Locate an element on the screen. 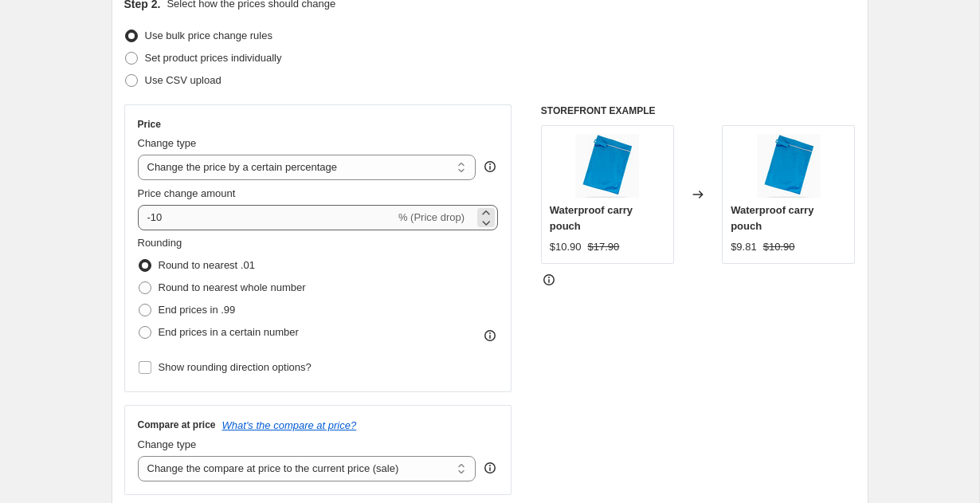 The height and width of the screenshot is (503, 980). div: $10.90 is located at coordinates (566, 247).